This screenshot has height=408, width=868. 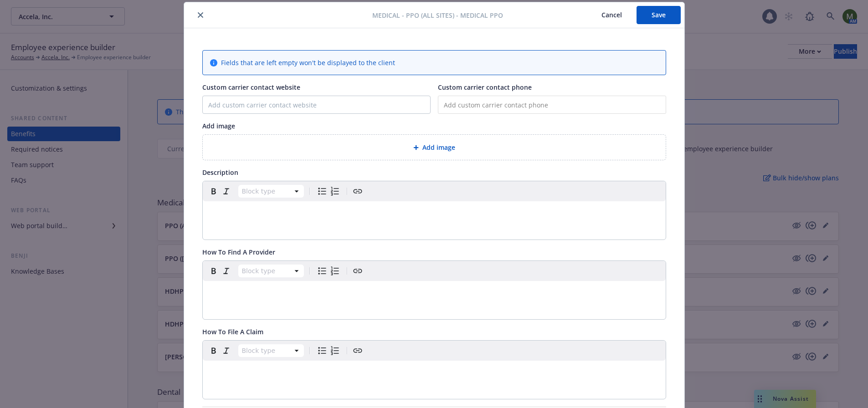 I want to click on input: Add custom carrier contact phone, so click(x=551, y=104).